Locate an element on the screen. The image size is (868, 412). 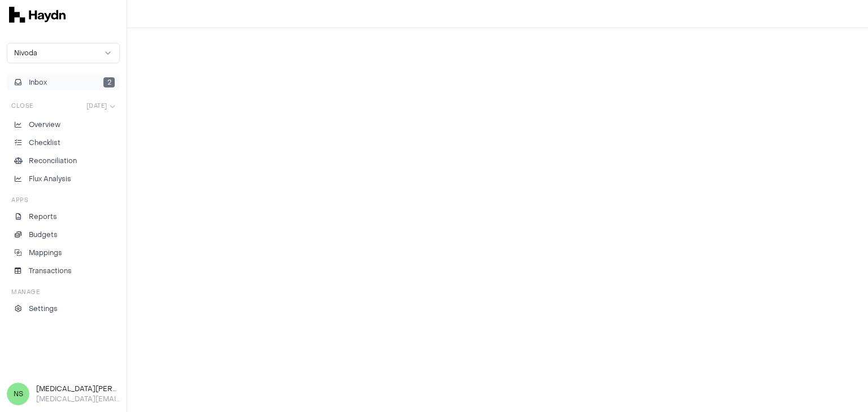
img: svg+xml,%3c is located at coordinates (37, 15).